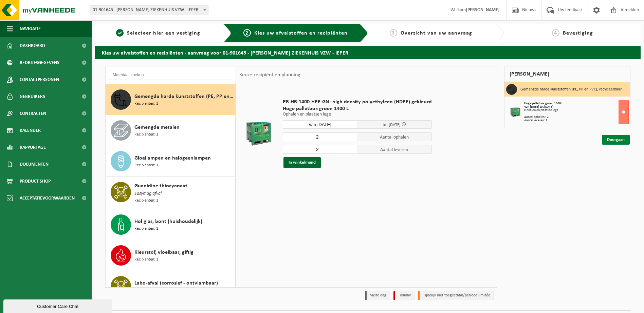  Describe the element at coordinates (157, 128) in the screenshot. I see `span: Gemengde metalen` at that location.